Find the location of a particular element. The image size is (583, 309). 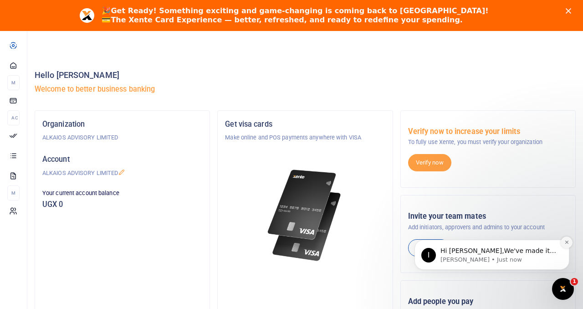

button: Dismiss notification is located at coordinates (166, 60).